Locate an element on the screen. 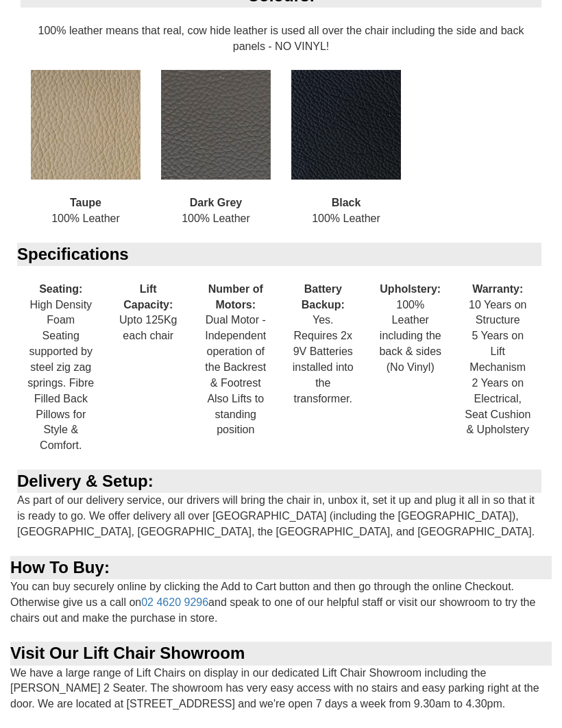  div: As part of our delivery service, our drivers will bring the chair in, unbox it, set it up and plu... is located at coordinates (281, 513).